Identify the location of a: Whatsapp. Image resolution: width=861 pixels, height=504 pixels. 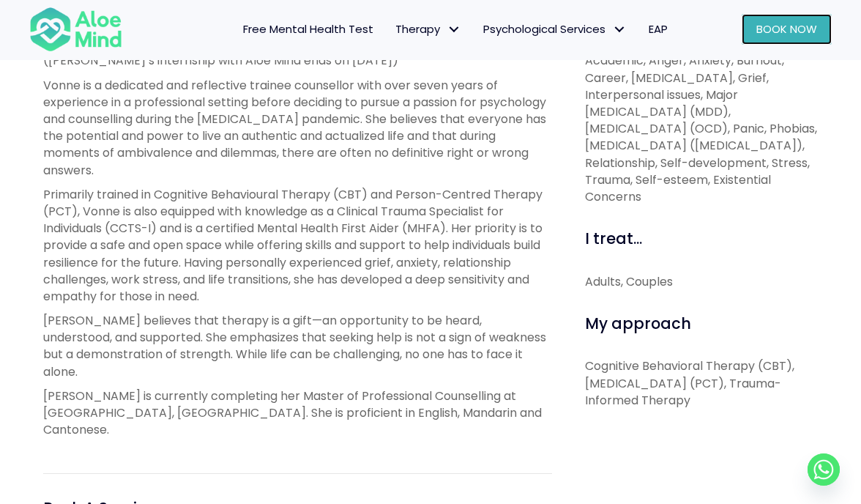
(823, 470).